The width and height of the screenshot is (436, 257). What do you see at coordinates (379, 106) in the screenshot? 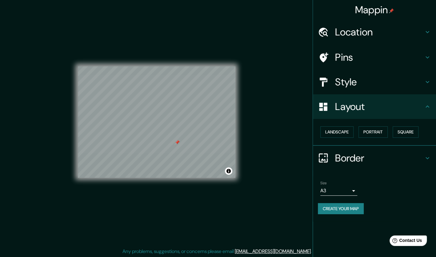
I see `h4: Layout` at bounding box center [379, 106].